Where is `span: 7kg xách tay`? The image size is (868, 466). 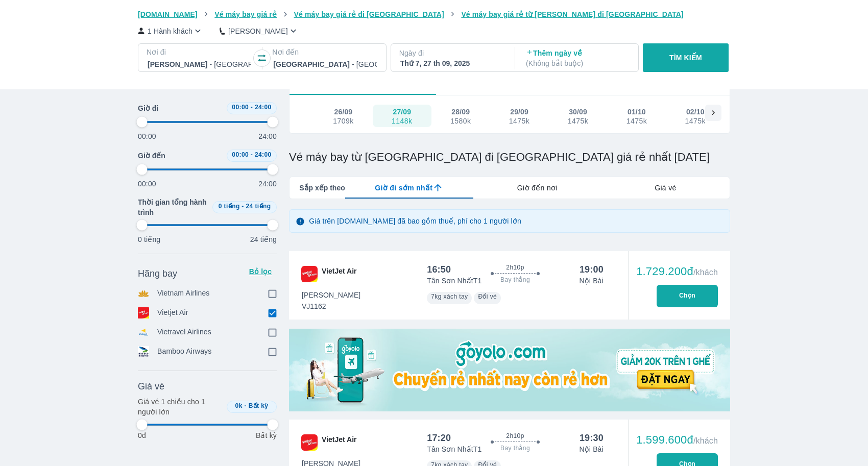 span: 7kg xách tay is located at coordinates (449, 296).